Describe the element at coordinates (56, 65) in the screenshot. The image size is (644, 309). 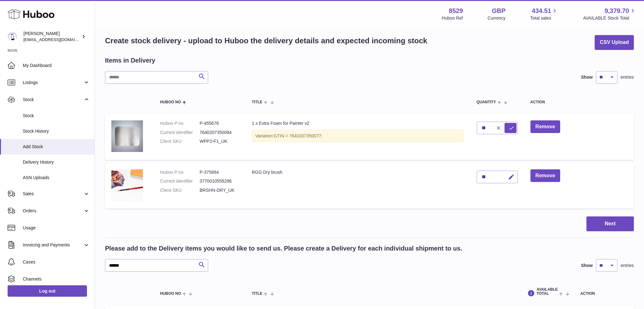
I see `span: My Dashboard` at that location.